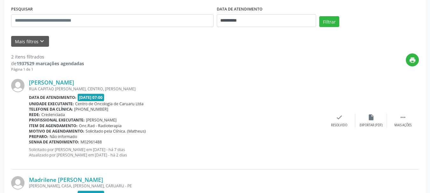  I want to click on span: Solicitado pela Clínica. (Matheus), so click(115, 131).